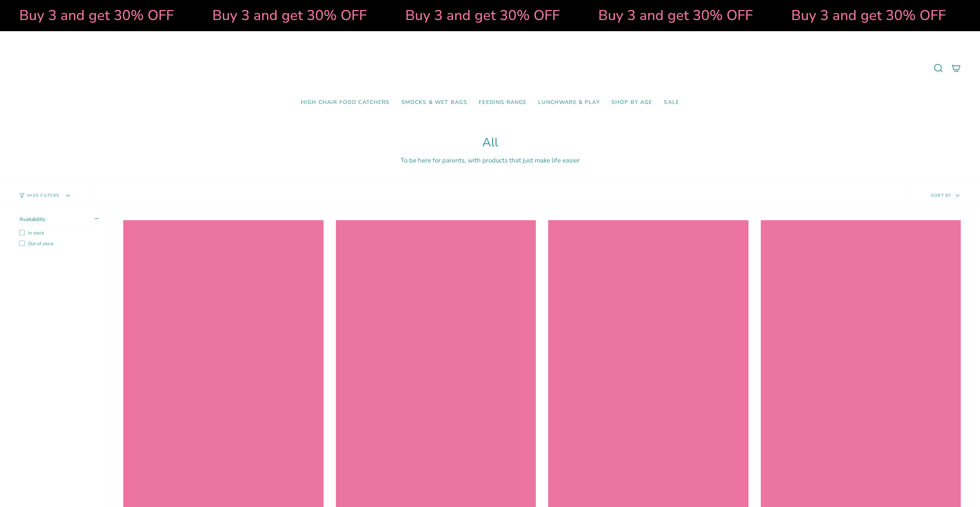 The height and width of the screenshot is (507, 980). What do you see at coordinates (632, 103) in the screenshot?
I see `span: Shop by Age` at bounding box center [632, 103].